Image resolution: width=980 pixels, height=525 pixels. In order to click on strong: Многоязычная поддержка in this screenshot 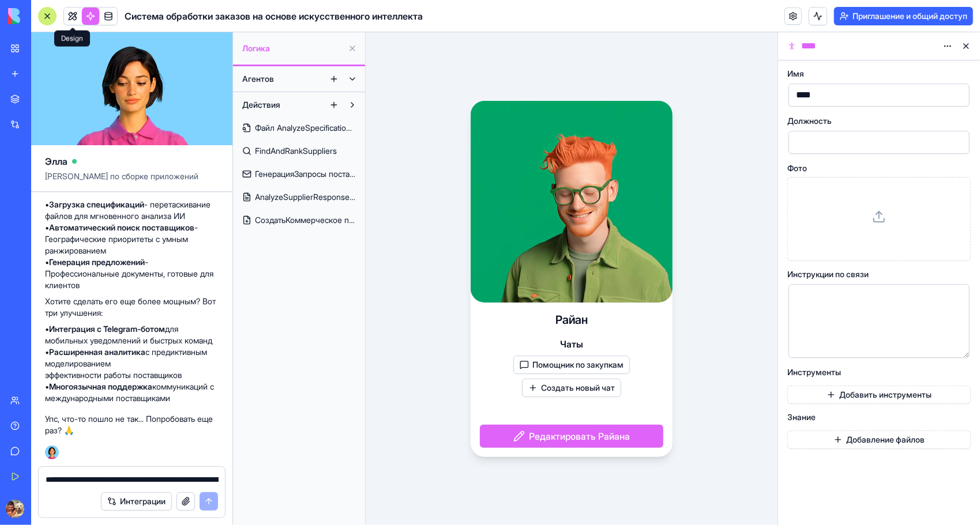, I will do `click(100, 387)`.